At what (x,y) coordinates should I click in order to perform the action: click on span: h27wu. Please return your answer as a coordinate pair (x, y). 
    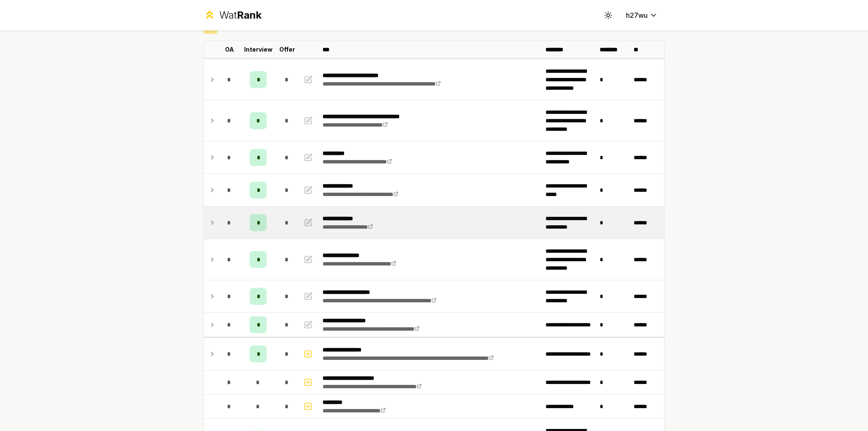
    Looking at the image, I should click on (637, 15).